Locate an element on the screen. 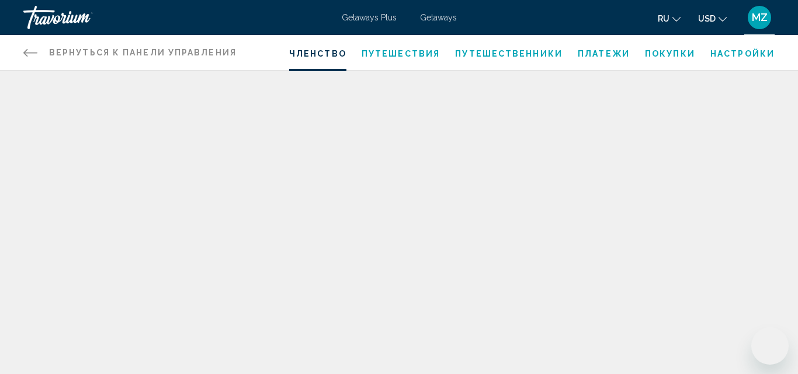 The width and height of the screenshot is (798, 374). span: Путешествия is located at coordinates (401, 54).